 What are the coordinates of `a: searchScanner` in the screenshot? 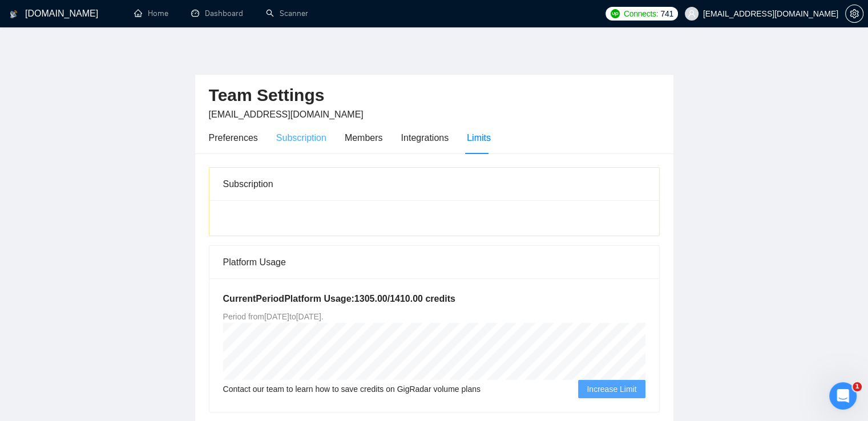 It's located at (287, 13).